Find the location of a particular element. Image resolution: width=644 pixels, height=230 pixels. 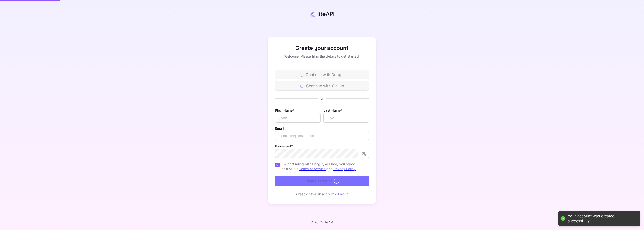

div: Continue with Google is located at coordinates (322, 75).